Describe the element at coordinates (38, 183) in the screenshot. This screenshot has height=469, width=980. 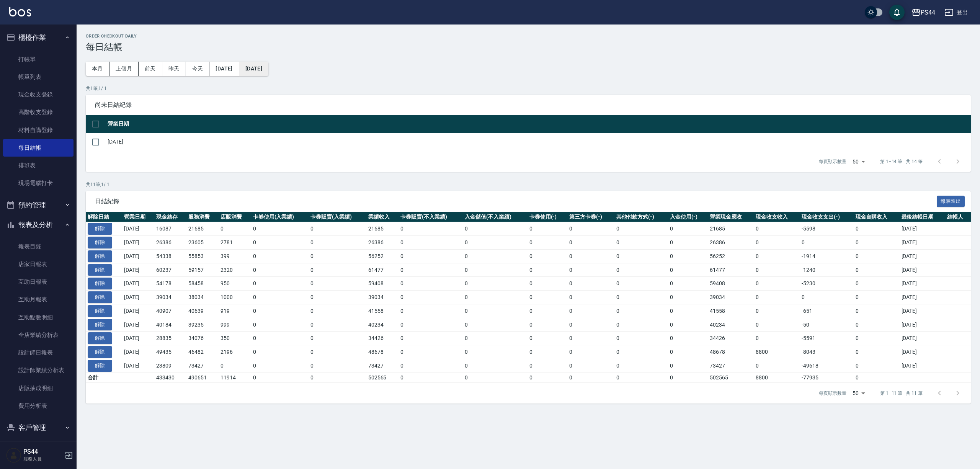
I see `a: 現場電腦打卡` at that location.